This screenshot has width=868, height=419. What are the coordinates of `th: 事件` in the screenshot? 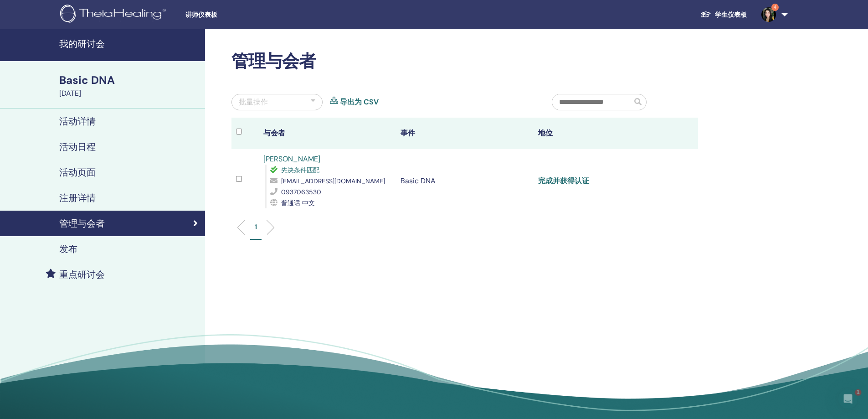 It's located at (464, 133).